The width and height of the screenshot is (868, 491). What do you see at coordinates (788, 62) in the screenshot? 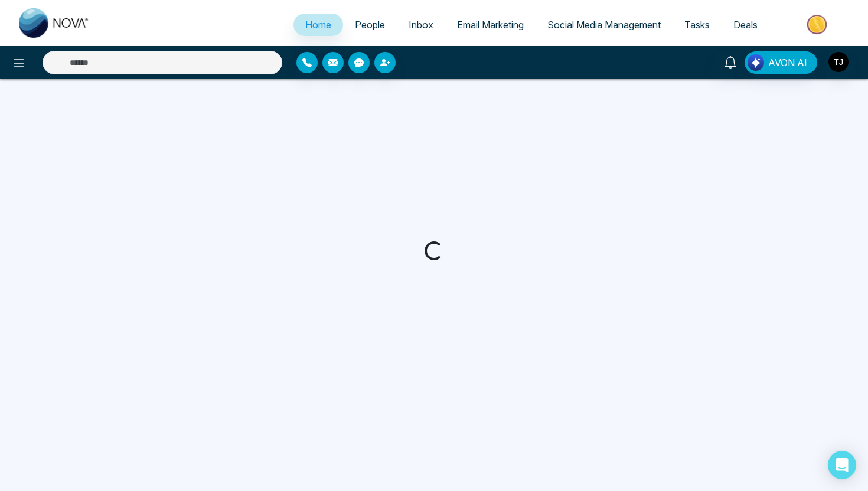
I see `span: AVON AI` at bounding box center [788, 62].